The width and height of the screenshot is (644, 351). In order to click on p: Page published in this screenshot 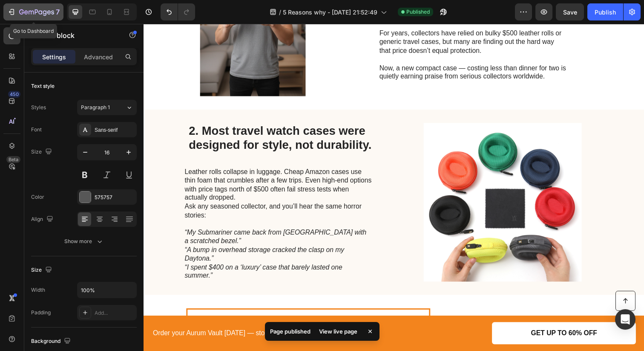, I will do `click(290, 331)`.